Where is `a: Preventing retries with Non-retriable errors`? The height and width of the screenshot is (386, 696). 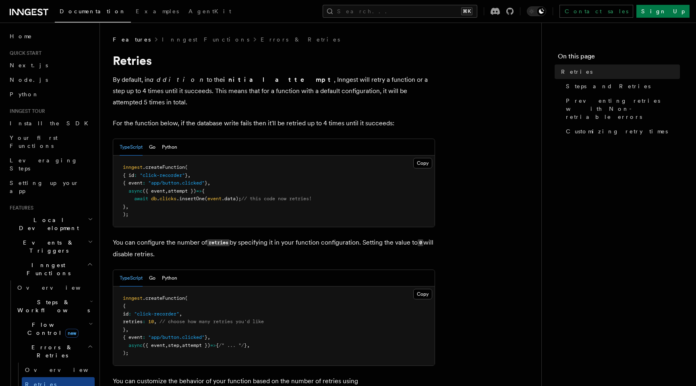
a: Preventing retries with Non-retriable errors is located at coordinates (621, 109).